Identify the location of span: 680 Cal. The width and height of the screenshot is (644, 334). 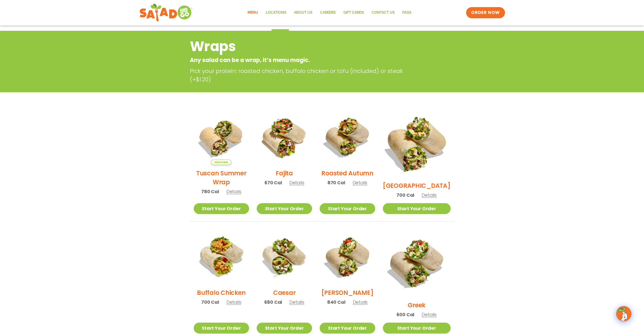
(273, 302).